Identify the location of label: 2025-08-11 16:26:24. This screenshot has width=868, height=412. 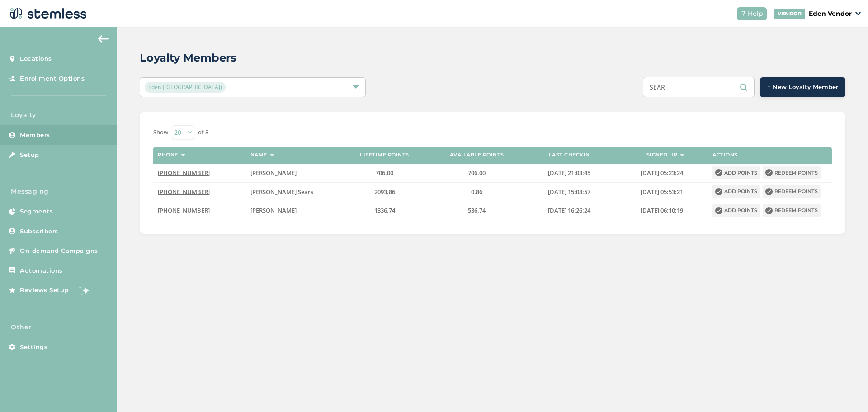
(569, 210).